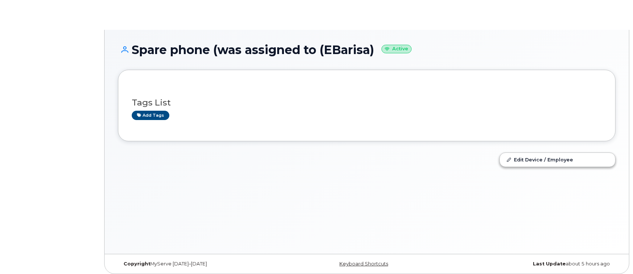  I want to click on a: Edit Device / Employee, so click(558, 159).